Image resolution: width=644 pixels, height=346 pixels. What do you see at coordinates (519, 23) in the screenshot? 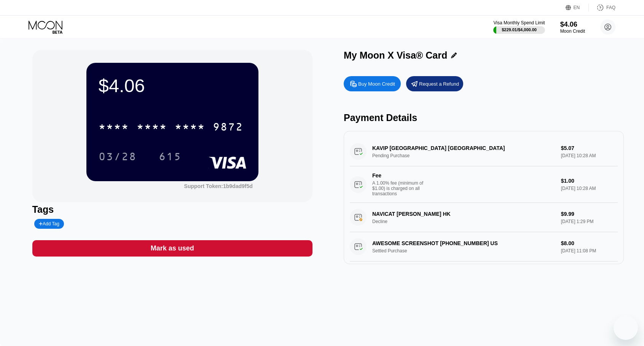
I see `div: Visa Monthly Spend Limit` at bounding box center [519, 23].